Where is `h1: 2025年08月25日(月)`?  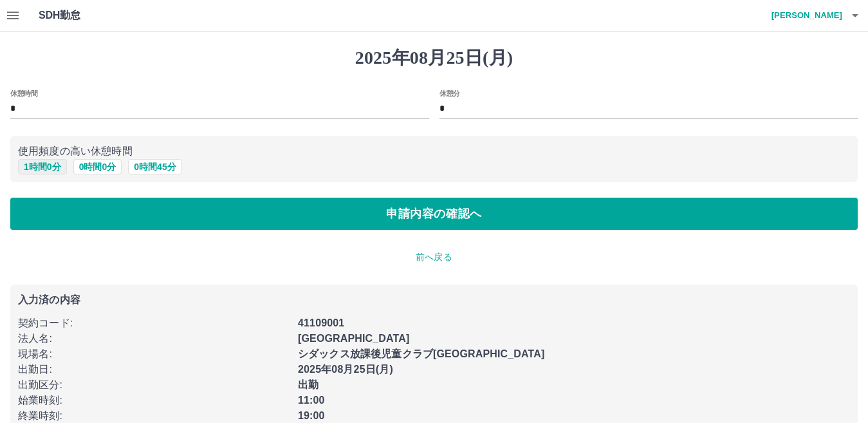
h1: 2025年08月25日(月) is located at coordinates (434, 58).